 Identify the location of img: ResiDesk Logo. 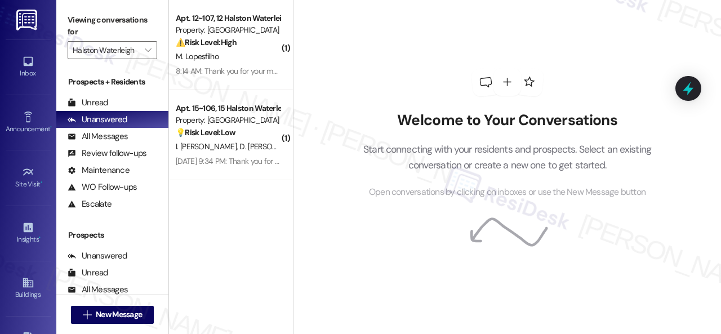
(28, 20).